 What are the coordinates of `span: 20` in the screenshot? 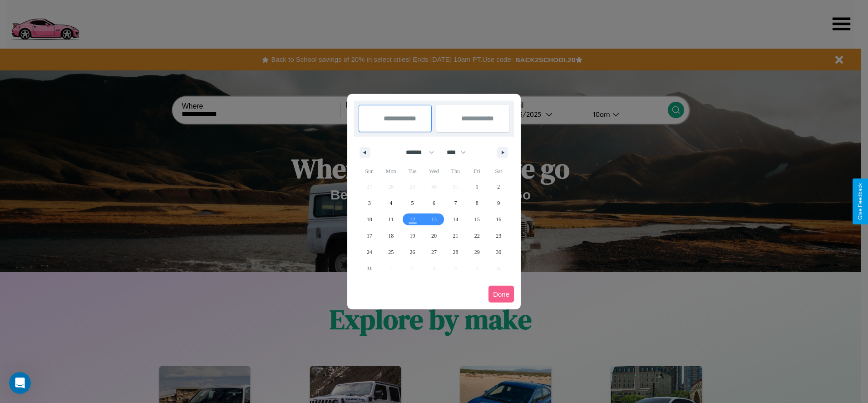 It's located at (434, 236).